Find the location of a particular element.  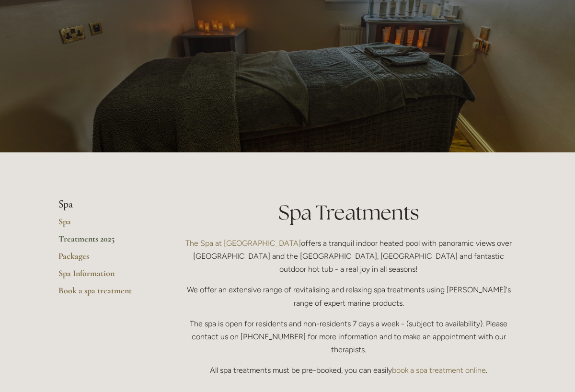

a: Treatments 2025 is located at coordinates (104, 242).